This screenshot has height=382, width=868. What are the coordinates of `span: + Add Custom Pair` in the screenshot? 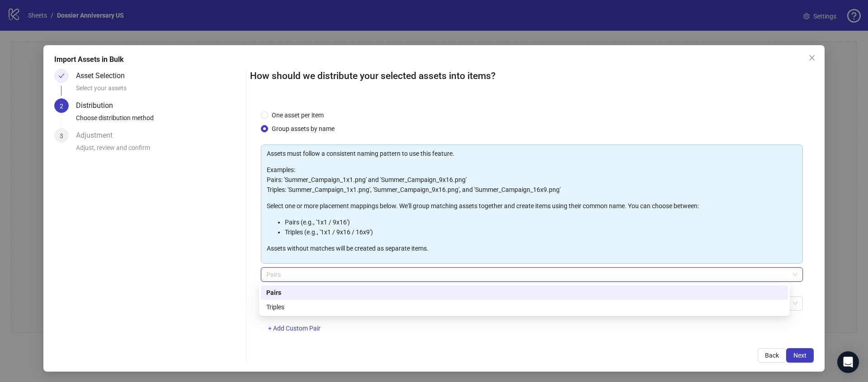 It's located at (294, 328).